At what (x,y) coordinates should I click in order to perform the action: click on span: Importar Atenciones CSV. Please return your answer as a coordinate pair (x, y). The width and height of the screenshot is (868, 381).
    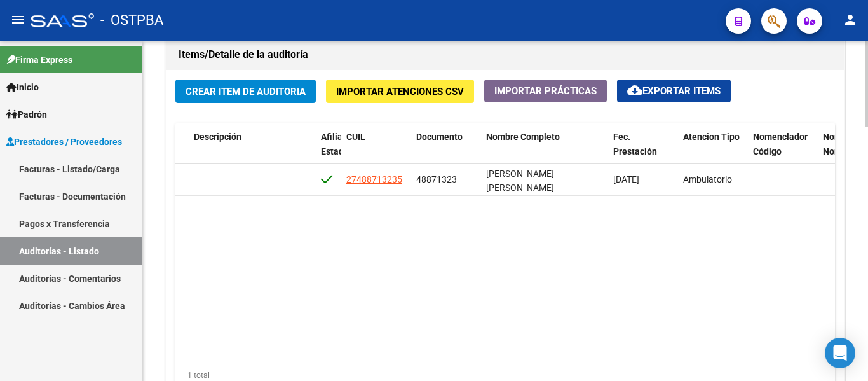
    Looking at the image, I should click on (399, 92).